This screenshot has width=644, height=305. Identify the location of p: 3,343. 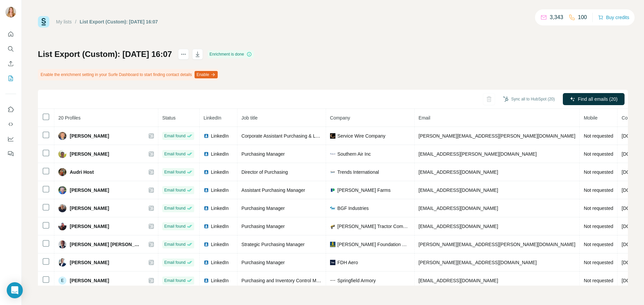
(556, 18).